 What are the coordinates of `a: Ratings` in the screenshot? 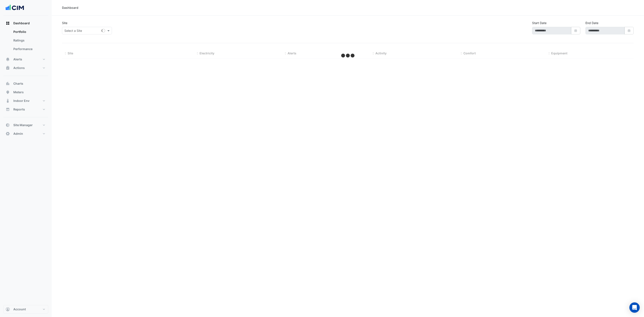 It's located at (29, 40).